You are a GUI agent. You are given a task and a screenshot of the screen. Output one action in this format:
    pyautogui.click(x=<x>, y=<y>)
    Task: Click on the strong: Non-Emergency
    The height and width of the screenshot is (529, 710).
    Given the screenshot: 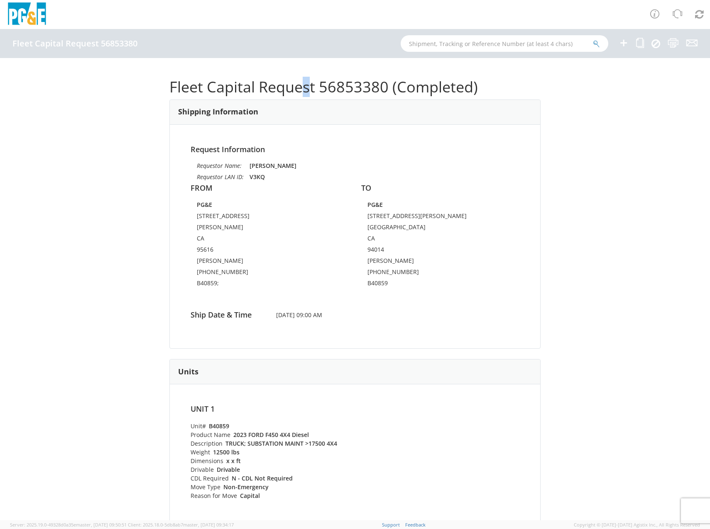 What is the action you would take?
    pyautogui.click(x=246, y=487)
    